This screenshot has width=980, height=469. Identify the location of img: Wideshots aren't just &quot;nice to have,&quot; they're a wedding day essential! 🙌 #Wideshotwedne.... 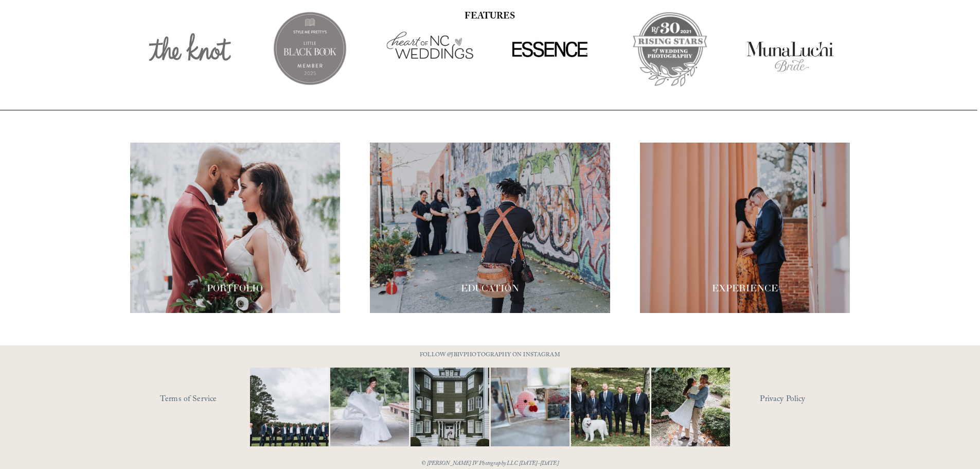
(450, 406).